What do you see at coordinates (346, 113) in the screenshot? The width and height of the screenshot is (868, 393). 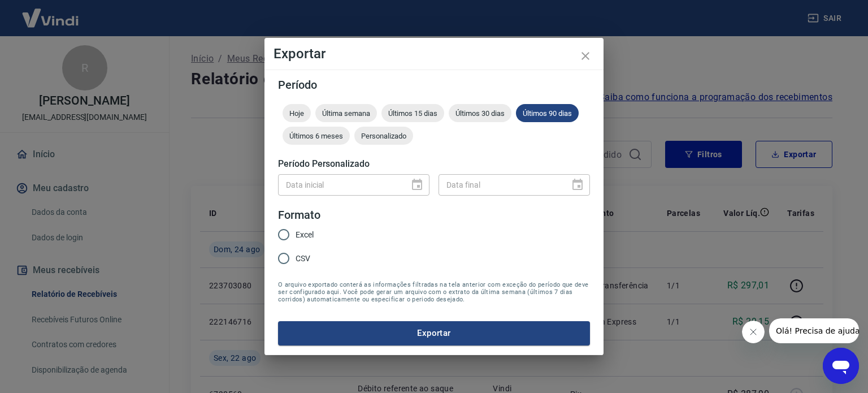 I see `span: Última semana` at bounding box center [346, 113].